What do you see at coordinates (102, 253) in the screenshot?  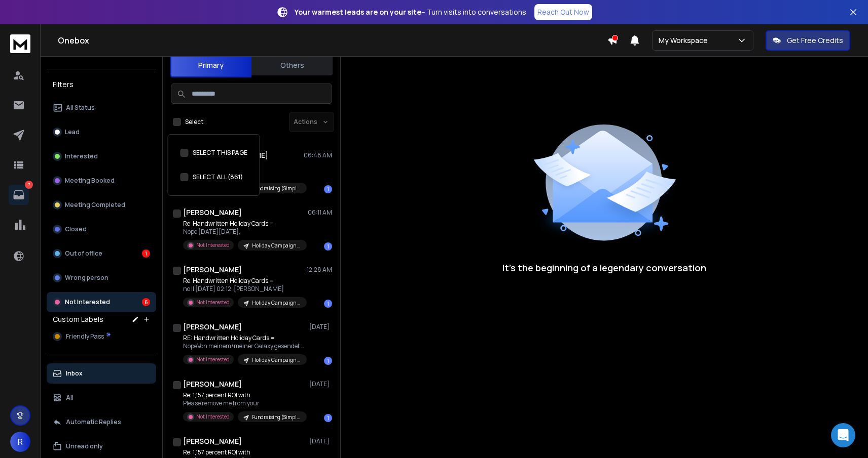 I see `button: Out of office1` at bounding box center [102, 253].